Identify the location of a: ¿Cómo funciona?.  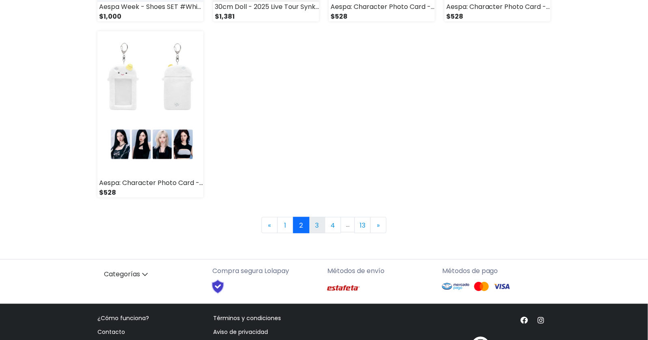
(123, 319).